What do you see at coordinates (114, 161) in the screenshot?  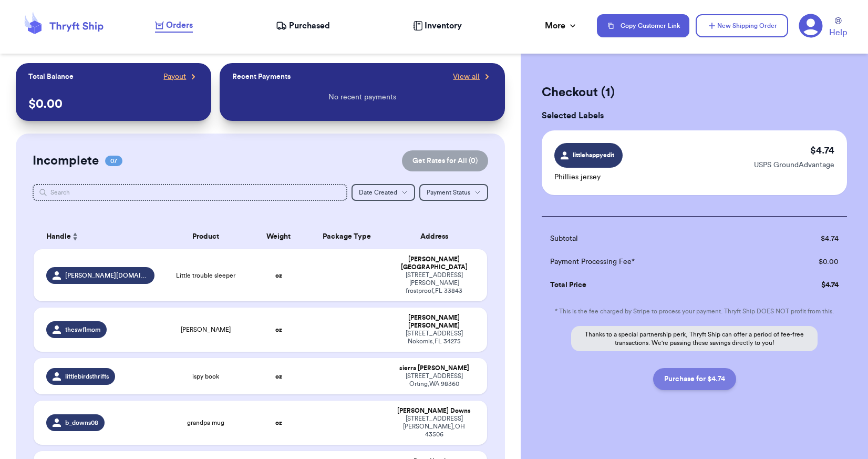 I see `span: 07` at bounding box center [114, 161].